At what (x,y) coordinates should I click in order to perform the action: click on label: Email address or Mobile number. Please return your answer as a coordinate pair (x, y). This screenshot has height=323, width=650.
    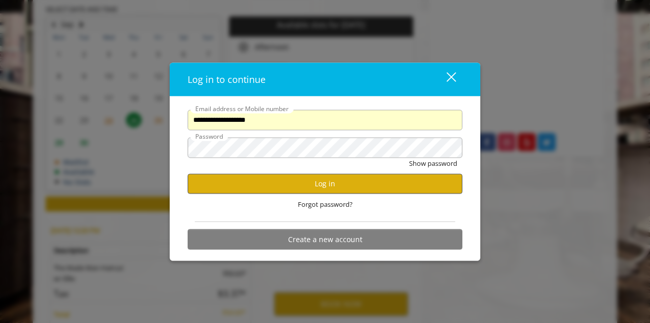
    Looking at the image, I should click on (242, 108).